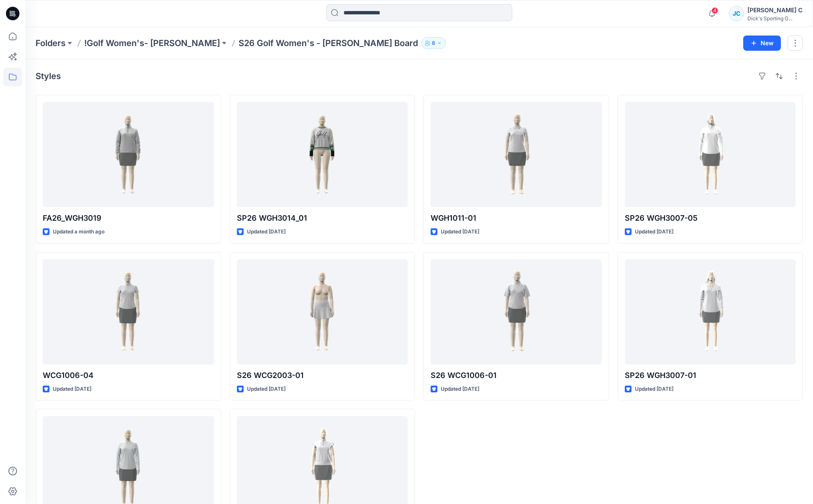 The height and width of the screenshot is (504, 813). What do you see at coordinates (48, 76) in the screenshot?
I see `h4: Styles` at bounding box center [48, 76].